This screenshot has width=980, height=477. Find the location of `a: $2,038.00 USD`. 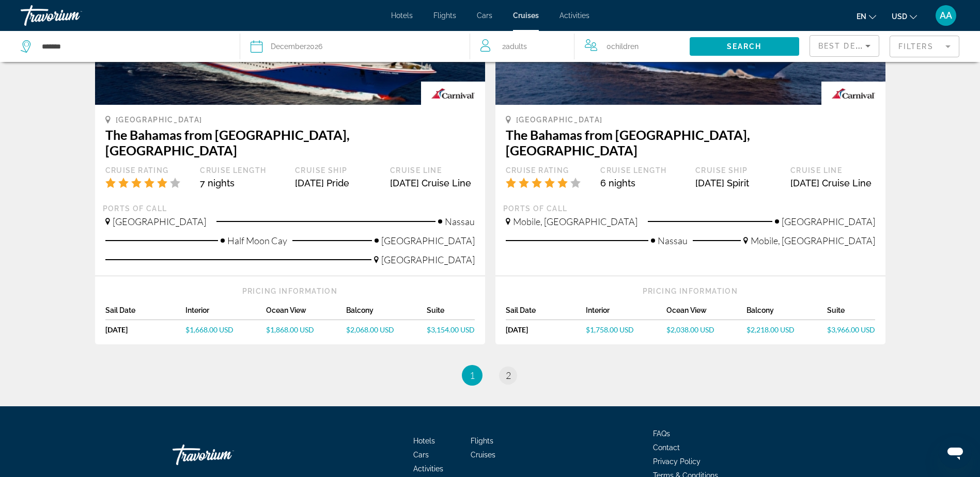

a: $2,038.00 USD is located at coordinates (707, 329).